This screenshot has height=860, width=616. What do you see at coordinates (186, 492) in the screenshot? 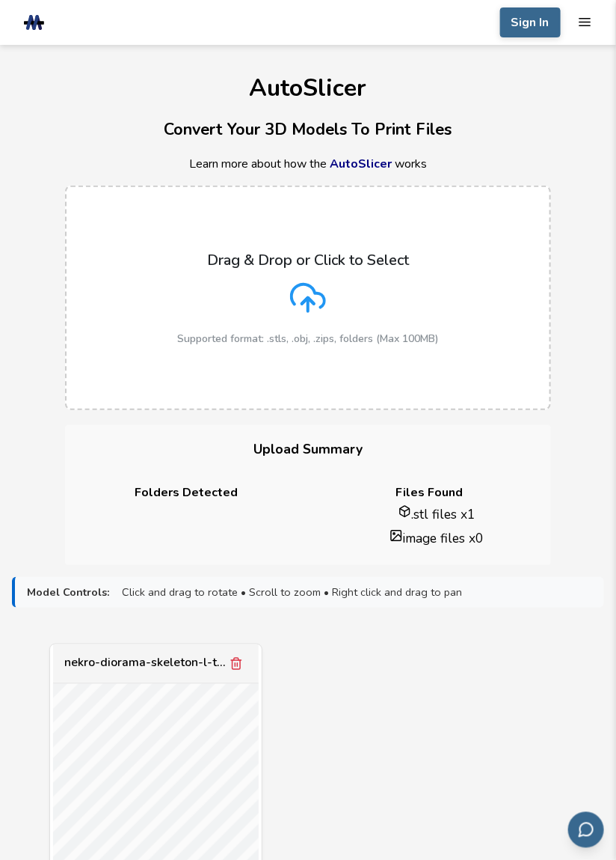
I see `h4: Folders Detected` at bounding box center [186, 492].